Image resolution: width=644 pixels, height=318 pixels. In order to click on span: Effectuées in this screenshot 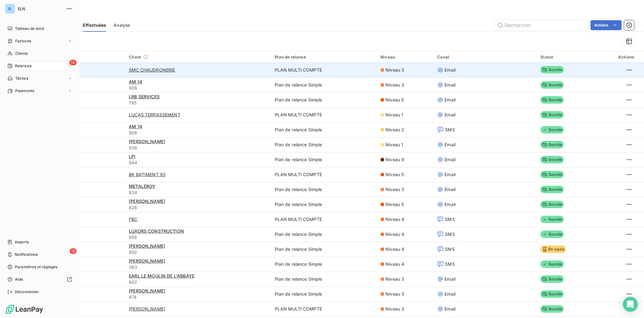, I will do `click(94, 25)`.